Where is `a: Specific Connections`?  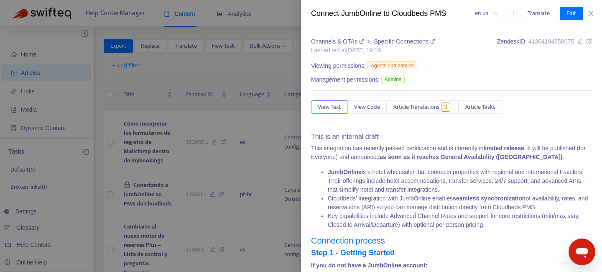
a: Specific Connections is located at coordinates (404, 41).